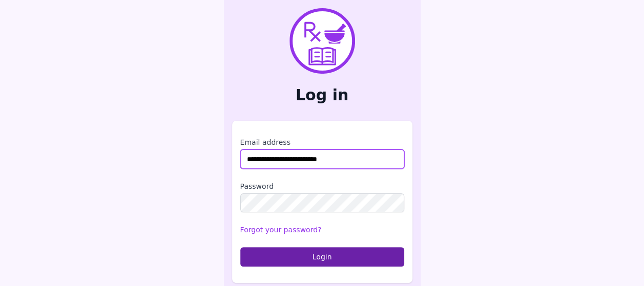 The width and height of the screenshot is (644, 286). I want to click on label: Email address, so click(323, 142).